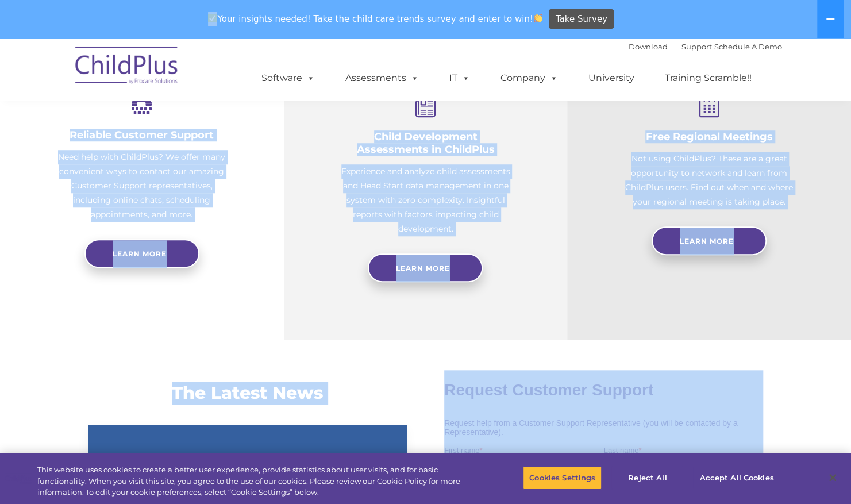 Image resolution: width=851 pixels, height=504 pixels. What do you see at coordinates (562, 477) in the screenshot?
I see `button: Cookies Settings` at bounding box center [562, 477].